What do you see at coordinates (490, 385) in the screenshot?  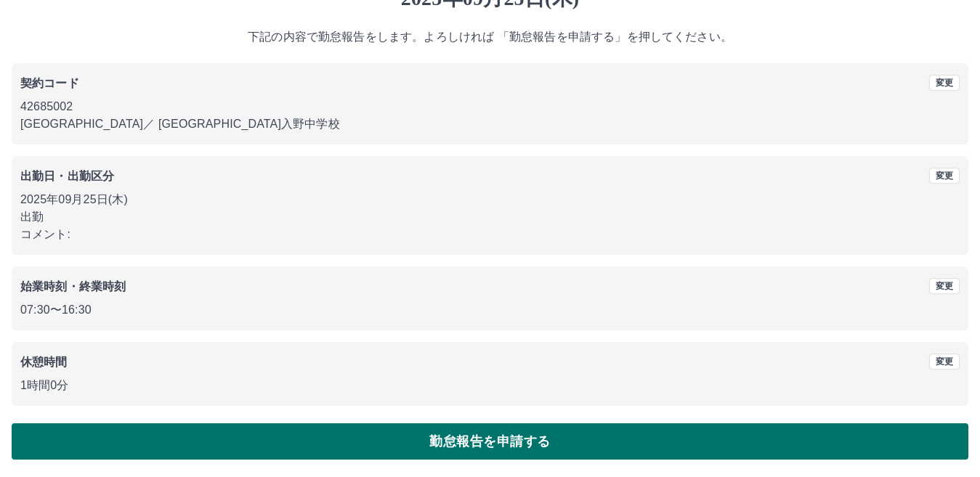 I see `p: 1時間0分` at bounding box center [490, 385].